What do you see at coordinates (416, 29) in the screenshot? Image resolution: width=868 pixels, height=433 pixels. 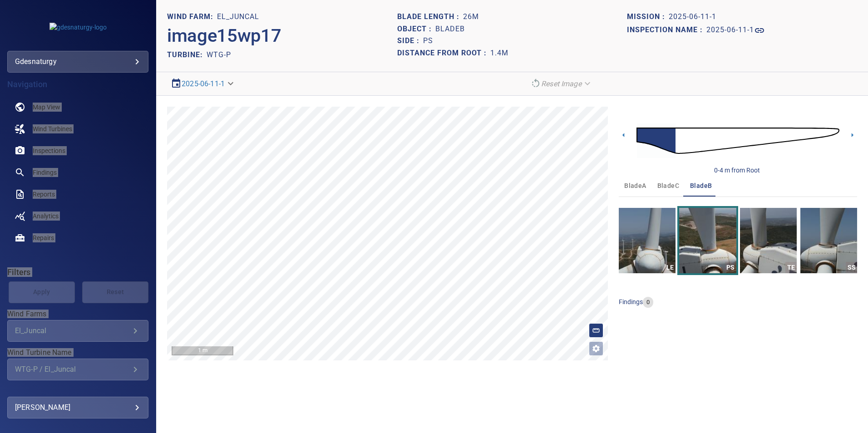 I see `h1: Object :` at bounding box center [416, 29].